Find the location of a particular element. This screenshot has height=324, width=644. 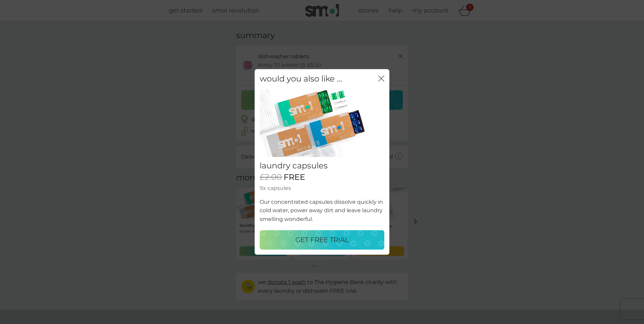

span: £2.00 is located at coordinates (271, 177).